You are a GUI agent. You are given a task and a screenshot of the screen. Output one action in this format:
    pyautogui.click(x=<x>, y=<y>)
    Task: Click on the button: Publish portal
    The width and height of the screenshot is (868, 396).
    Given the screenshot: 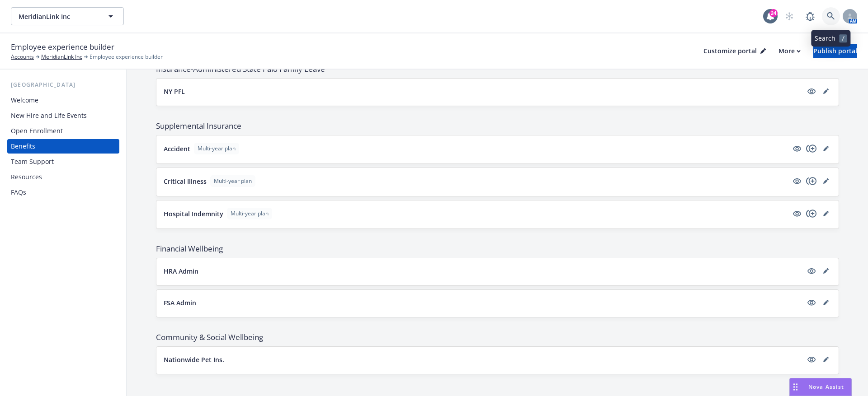 What is the action you would take?
    pyautogui.click(x=835, y=51)
    